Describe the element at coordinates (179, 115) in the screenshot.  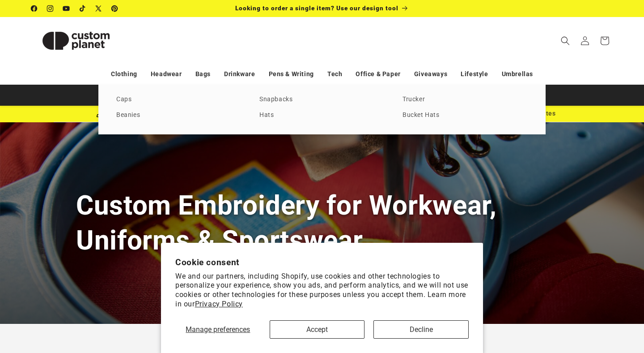
I see `a: Beanies` at that location.